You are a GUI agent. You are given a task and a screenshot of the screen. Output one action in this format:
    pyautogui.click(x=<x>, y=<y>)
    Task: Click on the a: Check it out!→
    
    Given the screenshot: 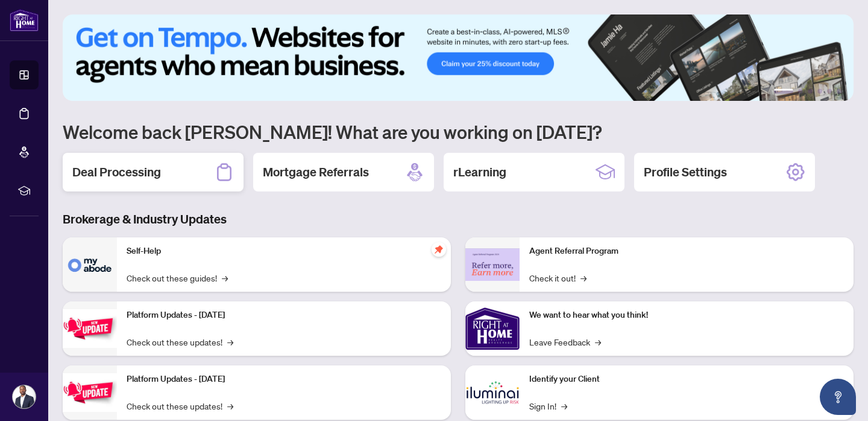 What is the action you would take?
    pyautogui.click(x=558, y=278)
    